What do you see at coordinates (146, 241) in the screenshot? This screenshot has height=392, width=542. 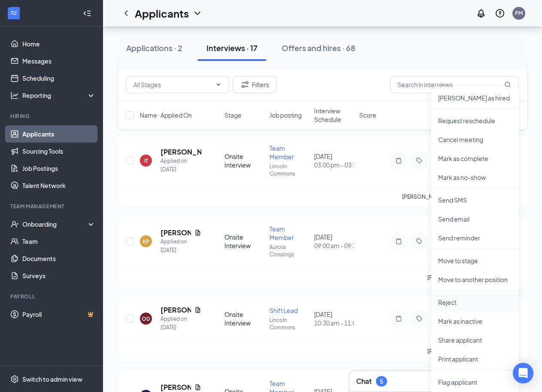 I see `div: KP` at bounding box center [146, 241].